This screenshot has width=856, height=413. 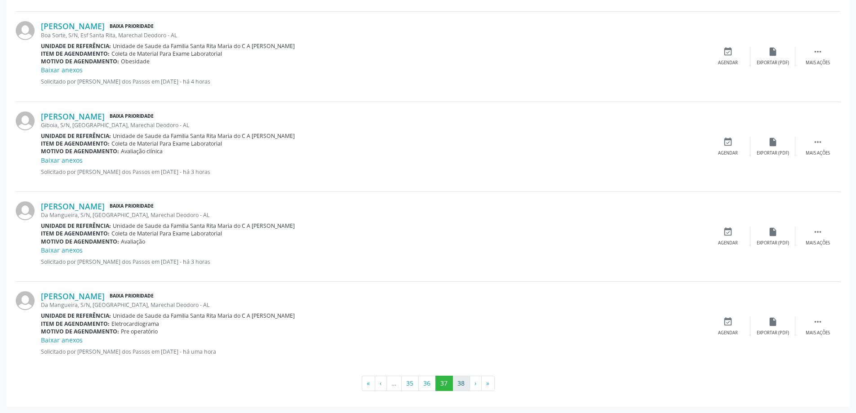 What do you see at coordinates (135, 323) in the screenshot?
I see `span: Eletrocardiograma` at bounding box center [135, 323].